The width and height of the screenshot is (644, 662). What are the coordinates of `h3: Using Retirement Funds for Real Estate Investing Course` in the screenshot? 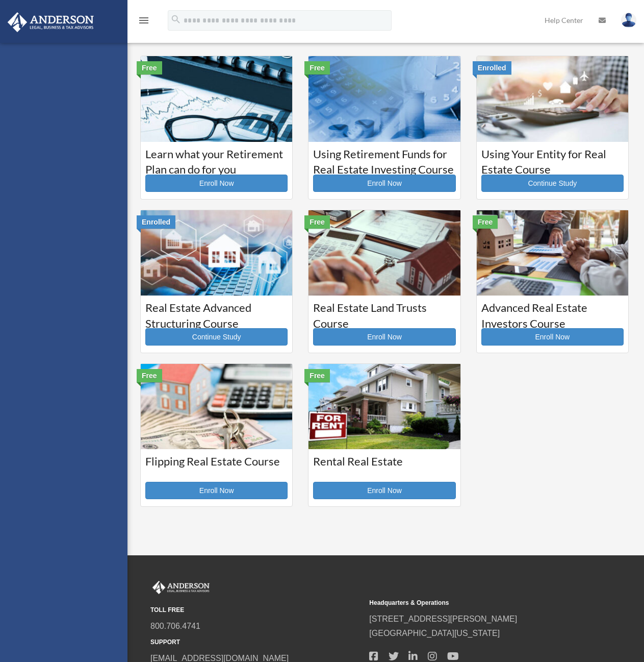 It's located at (384, 159).